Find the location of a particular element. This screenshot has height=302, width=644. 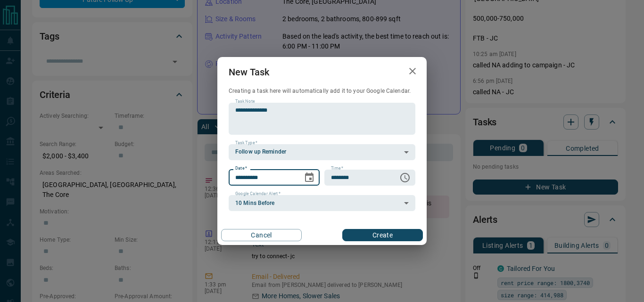

button: Cancel is located at coordinates (261, 235).